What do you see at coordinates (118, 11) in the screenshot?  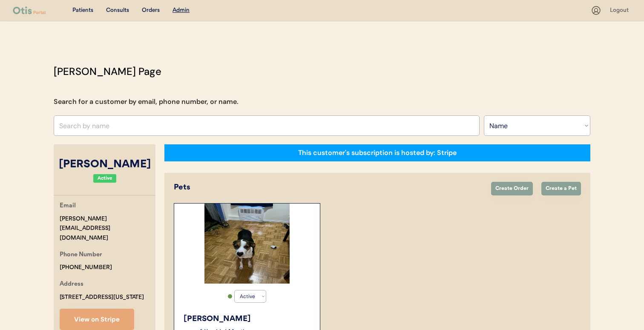 I see `div: Consults` at bounding box center [118, 11].